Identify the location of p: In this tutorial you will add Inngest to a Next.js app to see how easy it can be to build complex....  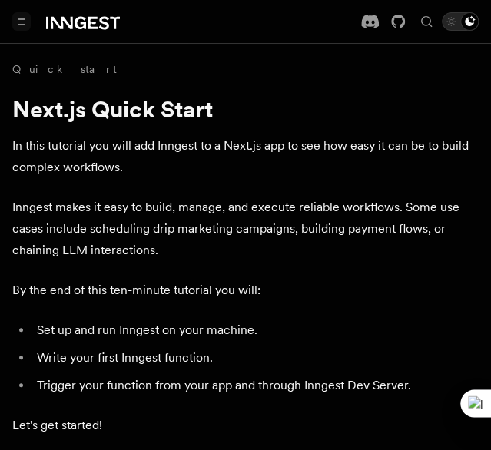
(245, 157).